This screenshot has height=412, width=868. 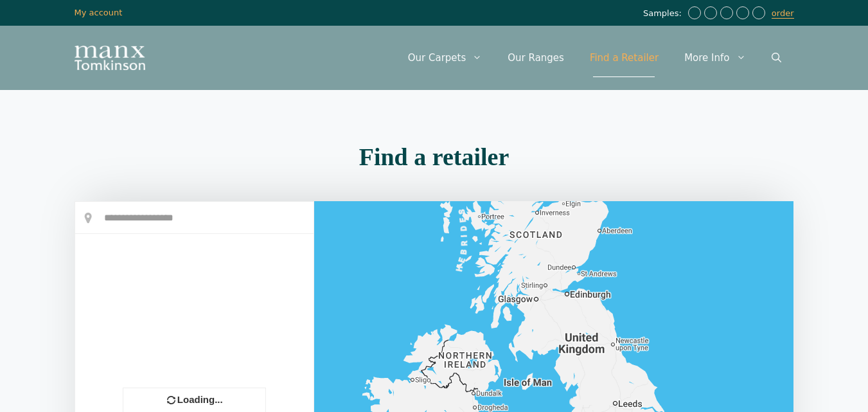 What do you see at coordinates (98, 12) in the screenshot?
I see `a: My account` at bounding box center [98, 12].